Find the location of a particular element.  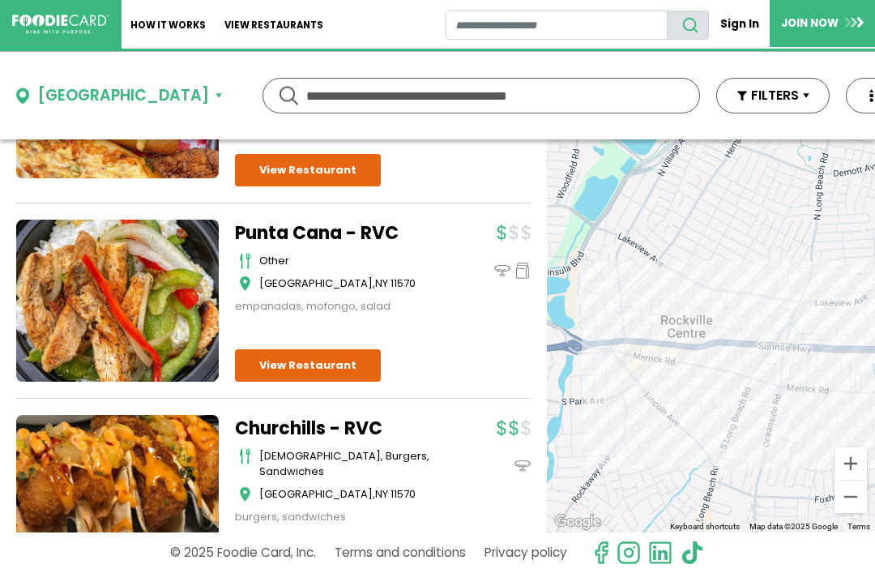

img: tiktok.svg is located at coordinates (692, 553).